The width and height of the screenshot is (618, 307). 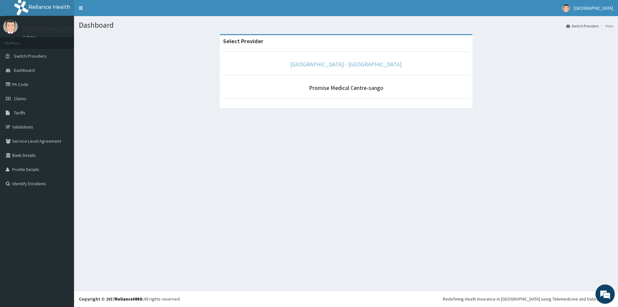 I want to click on a: Online, so click(x=30, y=37).